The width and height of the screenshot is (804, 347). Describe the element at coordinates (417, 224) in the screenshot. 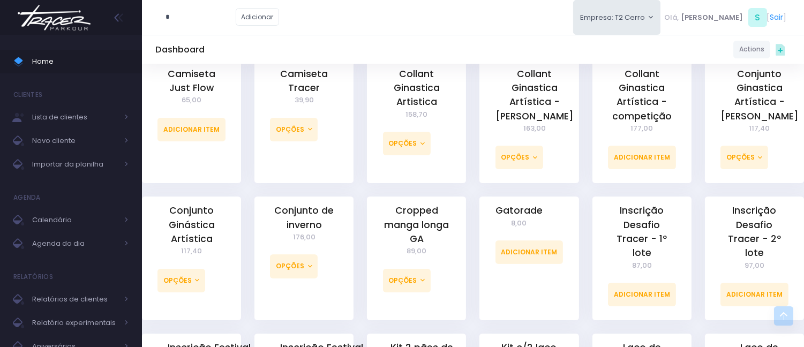

I see `a: Cropped manga longa GA` at that location.